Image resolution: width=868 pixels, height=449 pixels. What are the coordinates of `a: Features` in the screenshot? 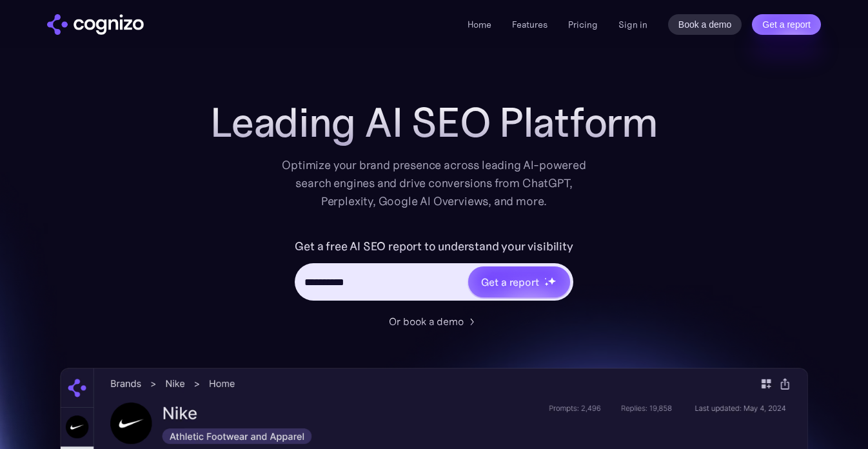 It's located at (529, 25).